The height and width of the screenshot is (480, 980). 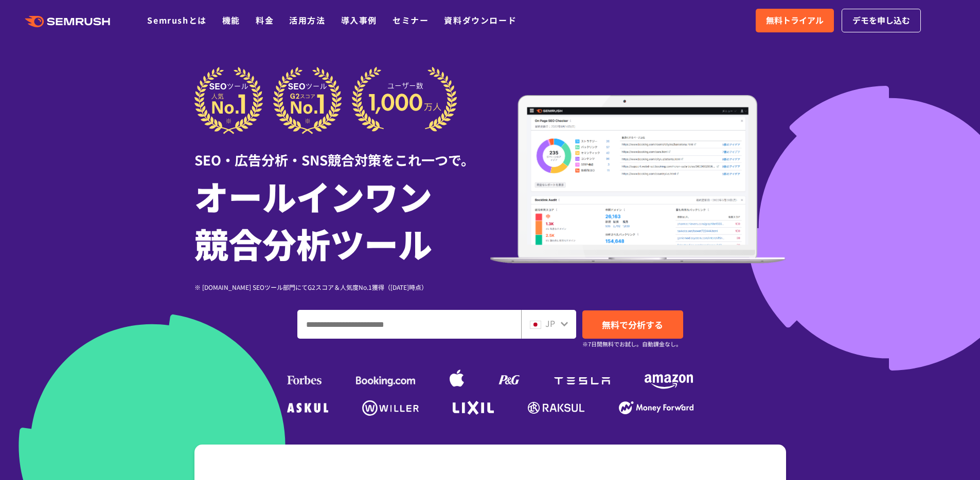 I want to click on div: SEO・広告分析・SNS競合対策をこれ一つで。, so click(x=342, y=152).